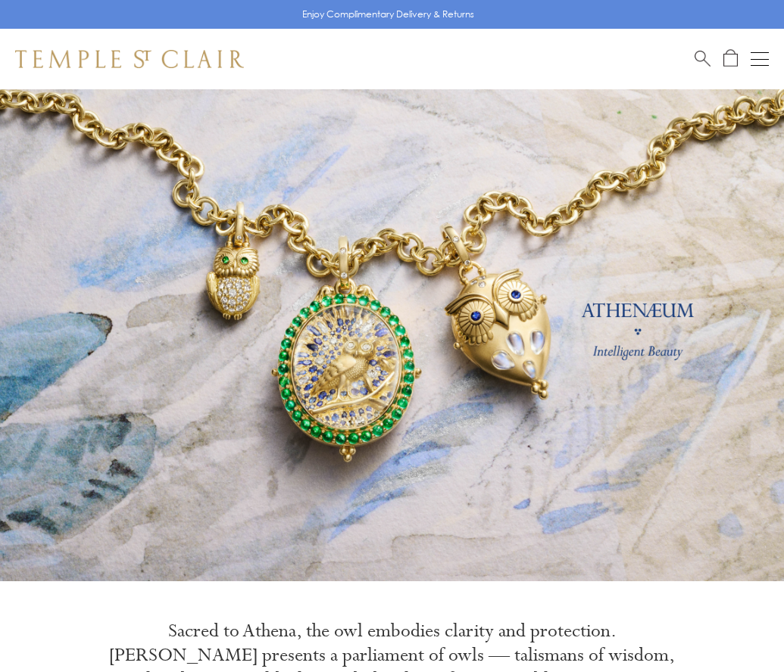  Describe the element at coordinates (130, 59) in the screenshot. I see `img: Temple St. Clair` at that location.